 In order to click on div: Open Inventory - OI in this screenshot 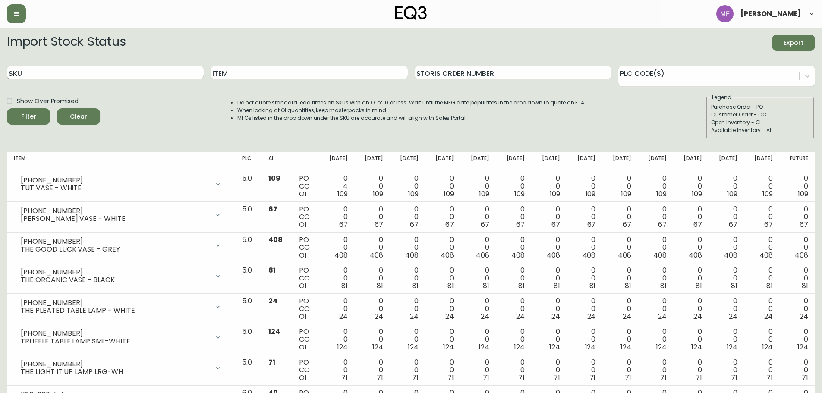, I will do `click(761, 123)`.